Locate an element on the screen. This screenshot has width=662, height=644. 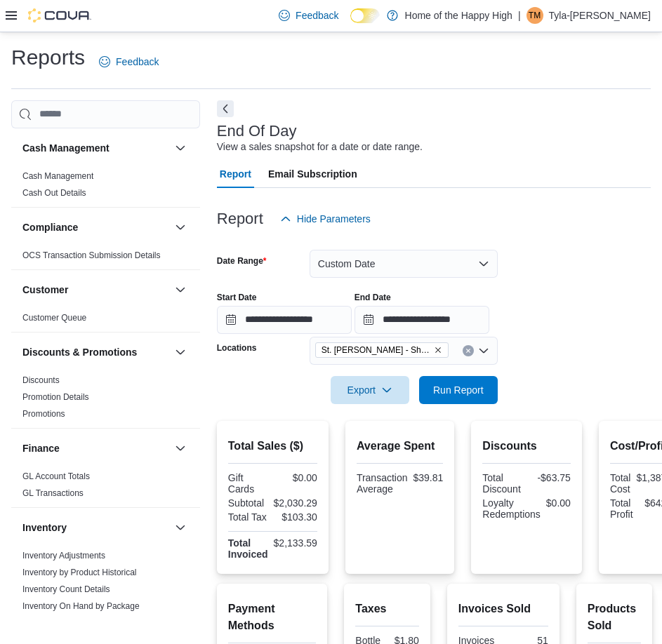
span: Inventory Adjustments is located at coordinates (64, 556).